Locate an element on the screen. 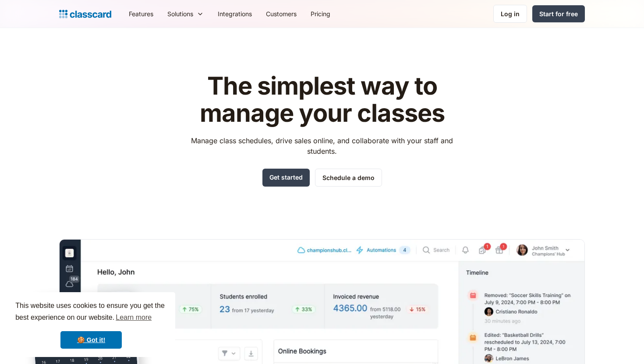 This screenshot has width=644, height=364. p: Manage class schedules, drive sales online, and collaborate with your staff and students. is located at coordinates (322, 146).